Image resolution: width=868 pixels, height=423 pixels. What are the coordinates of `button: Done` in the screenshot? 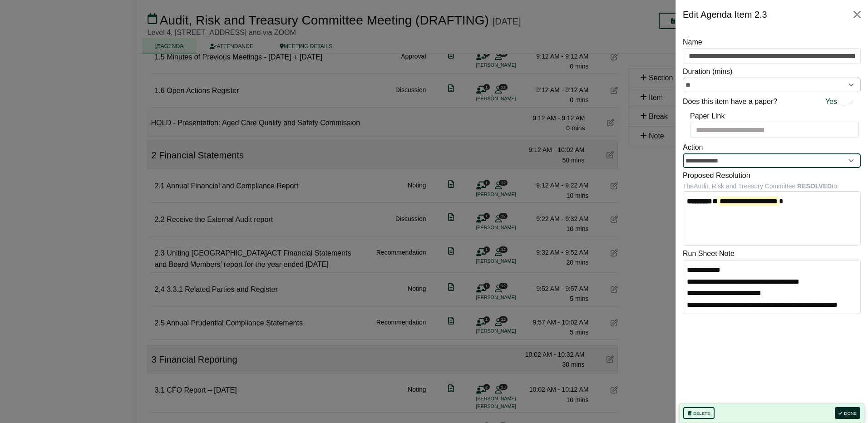 It's located at (847, 414).